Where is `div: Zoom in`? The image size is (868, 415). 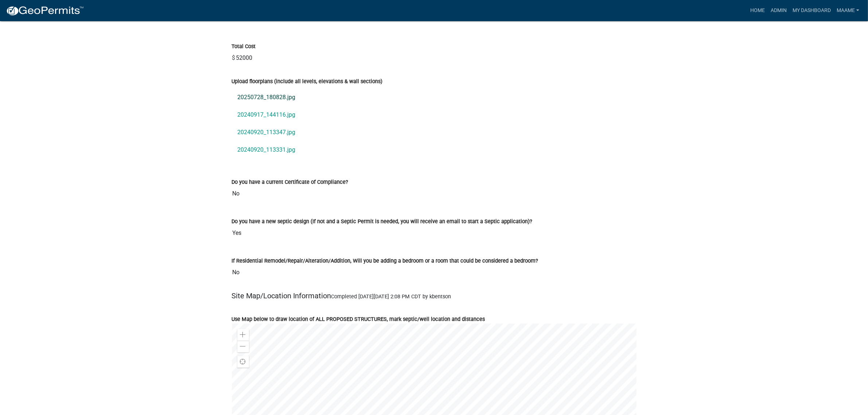 div: Zoom in is located at coordinates (243, 335).